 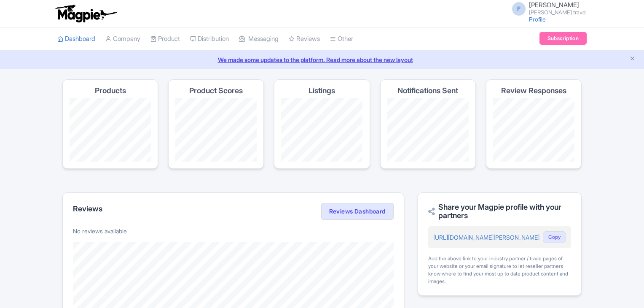 What do you see at coordinates (322, 59) in the screenshot?
I see `a: We made some updates to the platform. Read more about the new layout` at bounding box center [322, 59].